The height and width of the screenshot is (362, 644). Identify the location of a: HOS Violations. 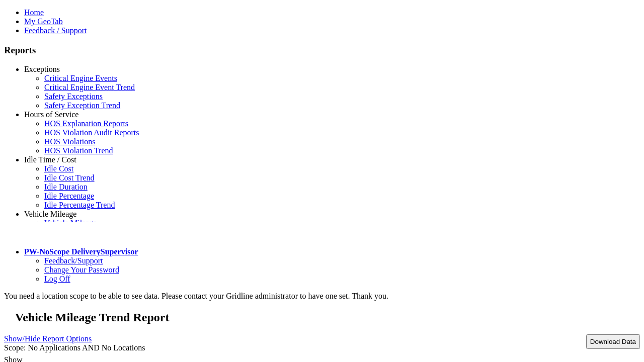
(69, 141).